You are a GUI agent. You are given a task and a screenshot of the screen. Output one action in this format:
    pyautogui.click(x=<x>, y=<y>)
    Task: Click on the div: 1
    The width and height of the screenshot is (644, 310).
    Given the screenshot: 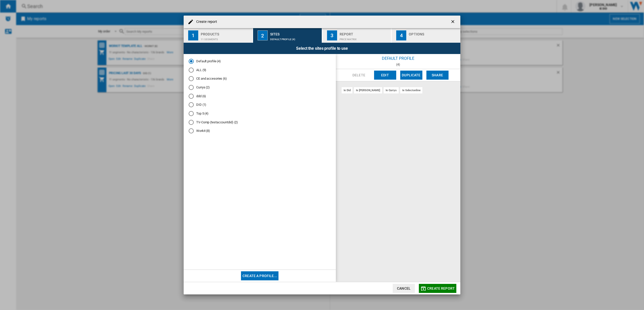 What is the action you would take?
    pyautogui.click(x=193, y=35)
    